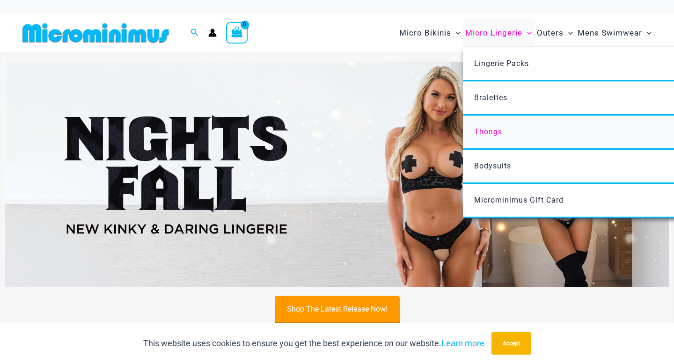 The width and height of the screenshot is (674, 364). What do you see at coordinates (95, 33) in the screenshot?
I see `img: MM SHOP LOGO FLAT` at bounding box center [95, 33].